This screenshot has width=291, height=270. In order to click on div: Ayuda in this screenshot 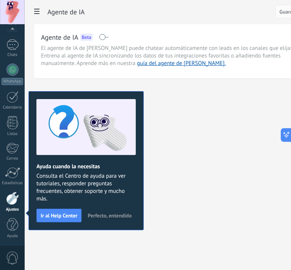, I will do `click(12, 236)`.